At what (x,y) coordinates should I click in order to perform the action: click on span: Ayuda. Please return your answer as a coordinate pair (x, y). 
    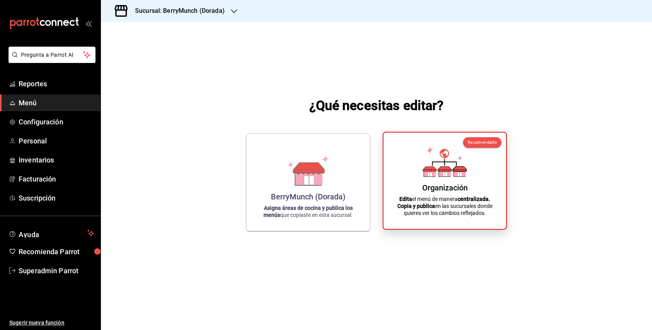
    Looking at the image, I should click on (51, 233).